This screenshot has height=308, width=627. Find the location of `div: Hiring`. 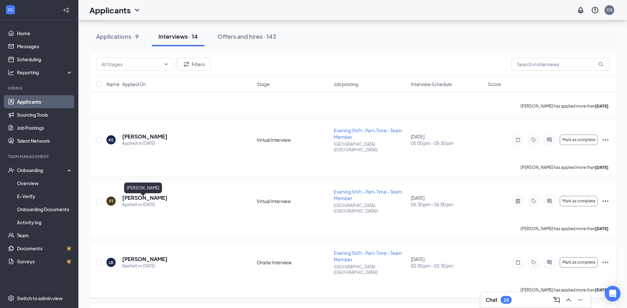

div: Hiring is located at coordinates (39, 88).